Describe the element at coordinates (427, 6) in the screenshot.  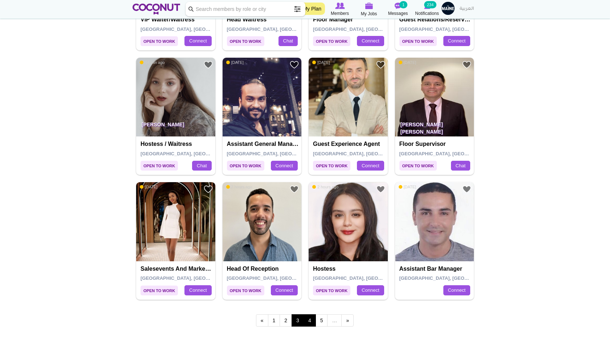
I see `img: Notifications` at that location.